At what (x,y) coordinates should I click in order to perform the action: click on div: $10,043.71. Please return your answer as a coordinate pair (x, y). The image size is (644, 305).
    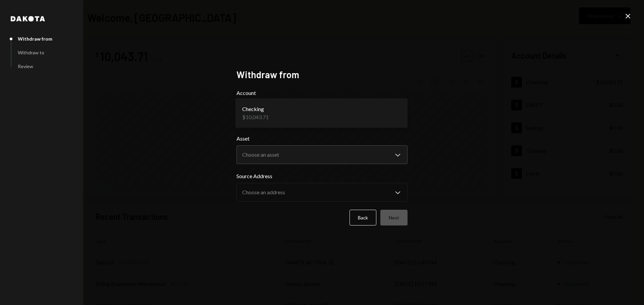
    Looking at the image, I should click on (255, 117).